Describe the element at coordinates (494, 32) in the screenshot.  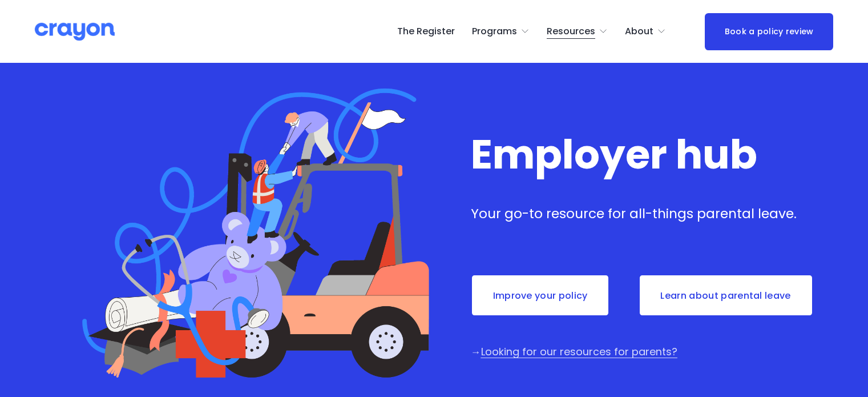
I see `span: Programs` at that location.